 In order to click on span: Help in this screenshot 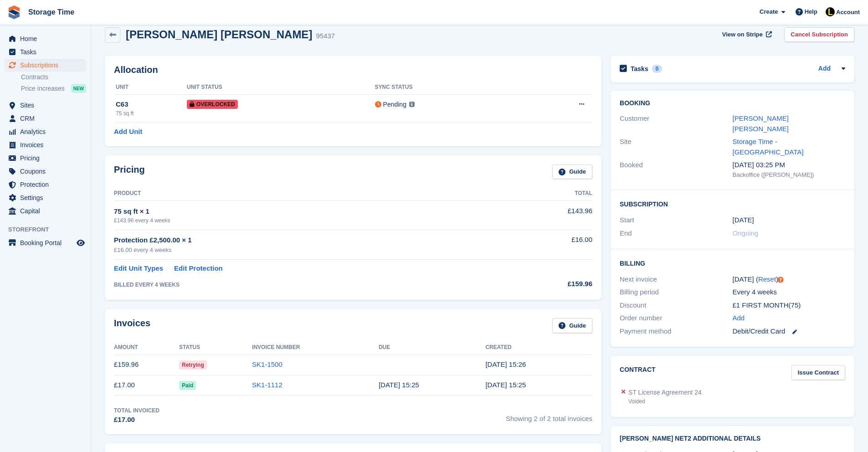, I will do `click(811, 12)`.